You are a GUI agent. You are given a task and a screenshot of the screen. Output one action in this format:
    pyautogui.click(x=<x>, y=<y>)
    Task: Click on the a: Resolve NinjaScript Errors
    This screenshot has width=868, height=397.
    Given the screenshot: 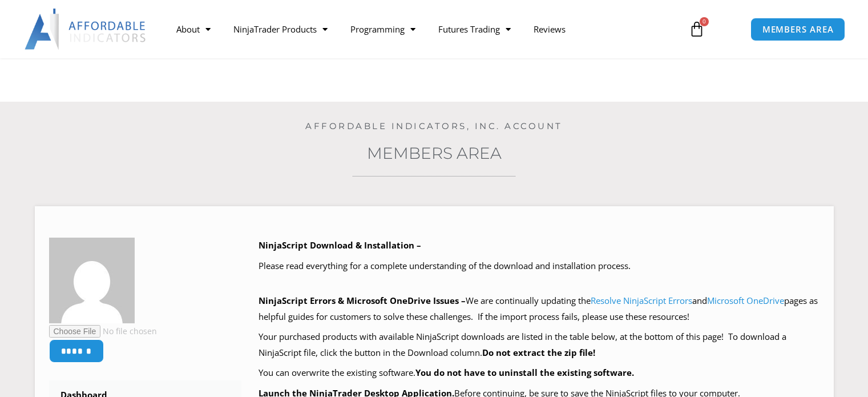 What is the action you would take?
    pyautogui.click(x=642, y=301)
    